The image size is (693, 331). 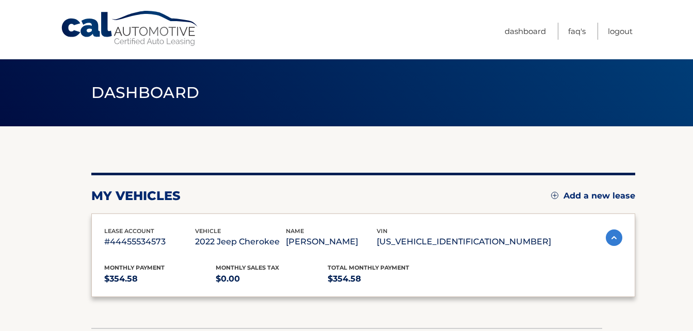 What do you see at coordinates (129, 231) in the screenshot?
I see `span: lease account` at bounding box center [129, 231].